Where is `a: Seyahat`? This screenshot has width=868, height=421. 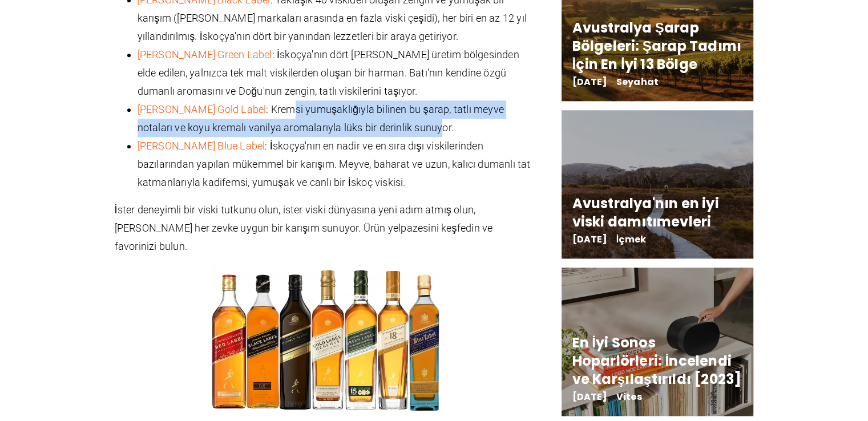 a: Seyahat is located at coordinates (638, 82).